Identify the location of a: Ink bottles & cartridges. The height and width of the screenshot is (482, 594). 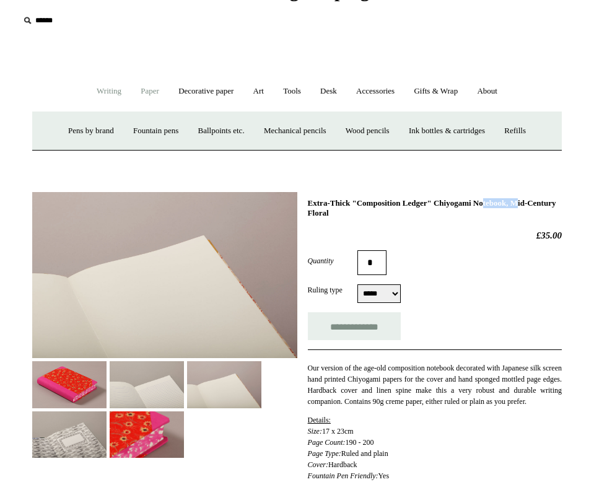
(447, 131).